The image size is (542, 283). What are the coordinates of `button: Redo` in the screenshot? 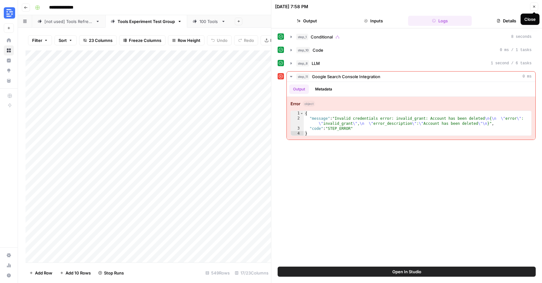 It's located at (246, 40).